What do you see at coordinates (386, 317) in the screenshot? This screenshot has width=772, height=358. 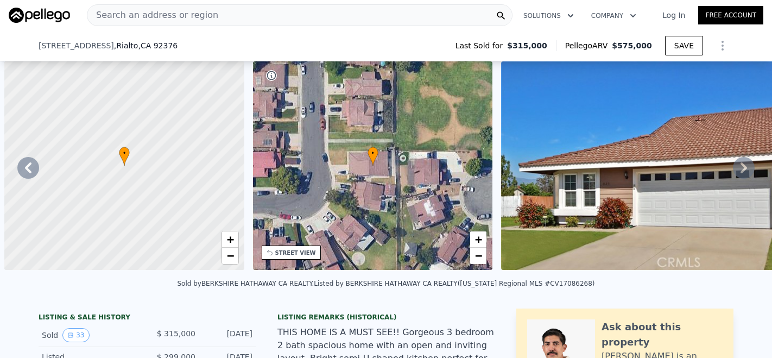 I see `div: Listing Remarks (Historical)` at bounding box center [386, 317].